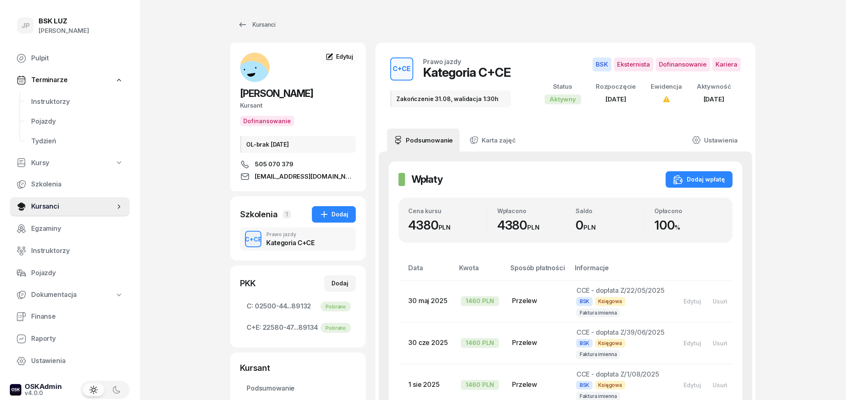 The image size is (846, 400). Describe the element at coordinates (250, 306) in the screenshot. I see `span: C:` at that location.